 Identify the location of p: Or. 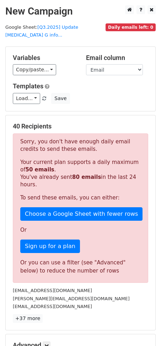
(80, 230).